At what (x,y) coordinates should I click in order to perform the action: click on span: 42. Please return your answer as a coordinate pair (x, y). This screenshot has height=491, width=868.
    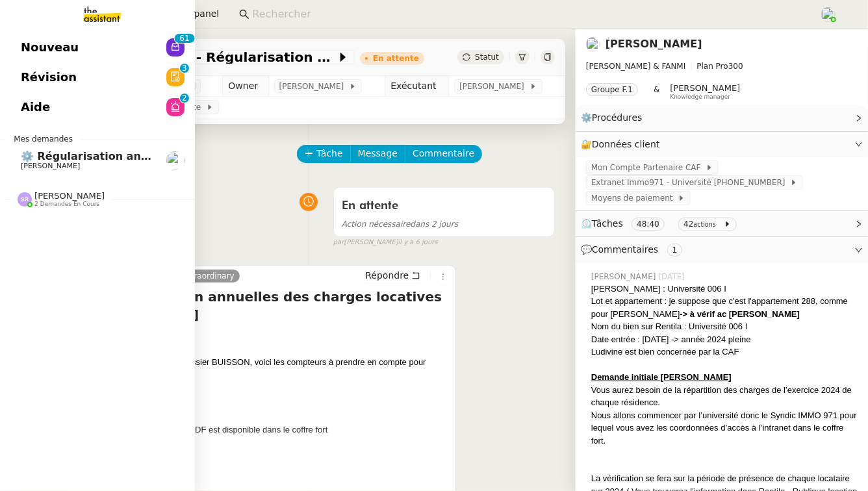
    Looking at the image, I should click on (688, 224).